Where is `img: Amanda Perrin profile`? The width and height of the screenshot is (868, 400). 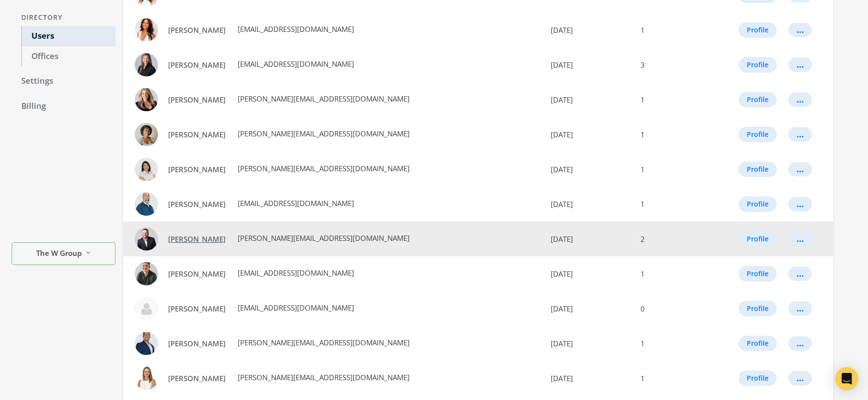 img: Amanda Perrin profile is located at coordinates (147, 100).